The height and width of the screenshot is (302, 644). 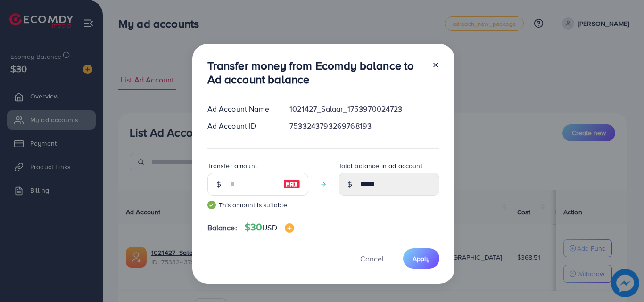 I want to click on div: Ad Account Name, so click(x=241, y=109).